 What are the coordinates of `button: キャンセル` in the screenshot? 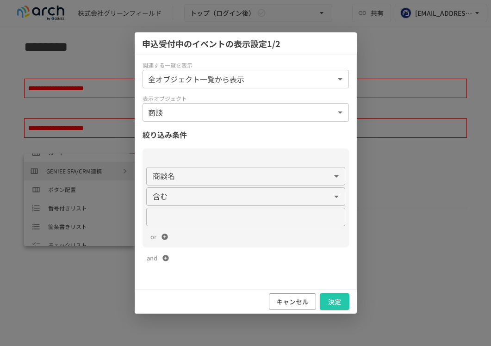 It's located at (293, 302).